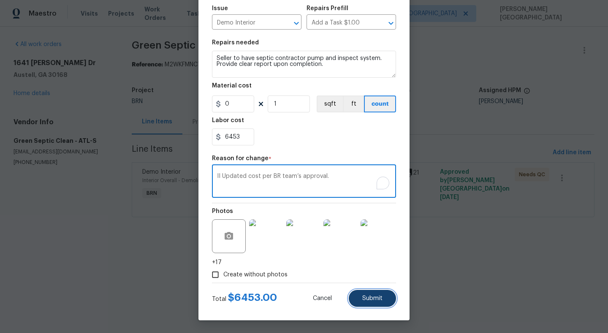 The width and height of the screenshot is (608, 333). I want to click on h5: Photos, so click(223, 211).